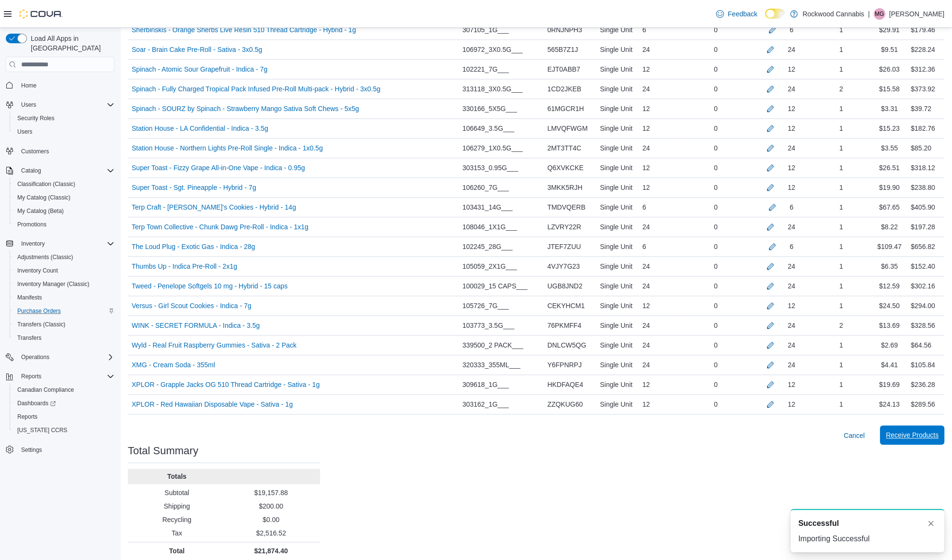 The image size is (952, 560). I want to click on a: Canadian Compliance, so click(46, 390).